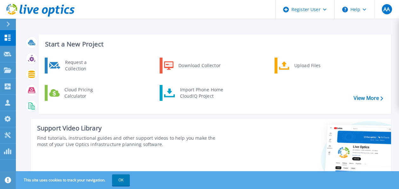 This screenshot has width=399, height=189. What do you see at coordinates (131, 141) in the screenshot?
I see `div: Find tutorials, instructional guides and other support videos to help you make the most of your L...` at bounding box center [131, 141].